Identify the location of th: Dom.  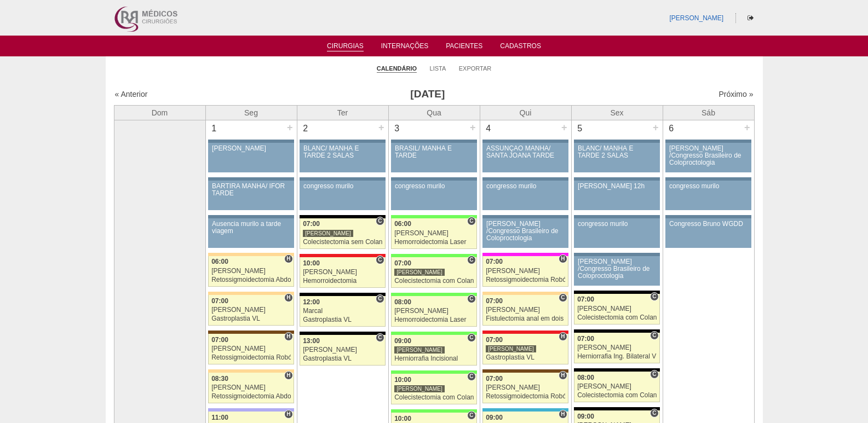
(159, 112).